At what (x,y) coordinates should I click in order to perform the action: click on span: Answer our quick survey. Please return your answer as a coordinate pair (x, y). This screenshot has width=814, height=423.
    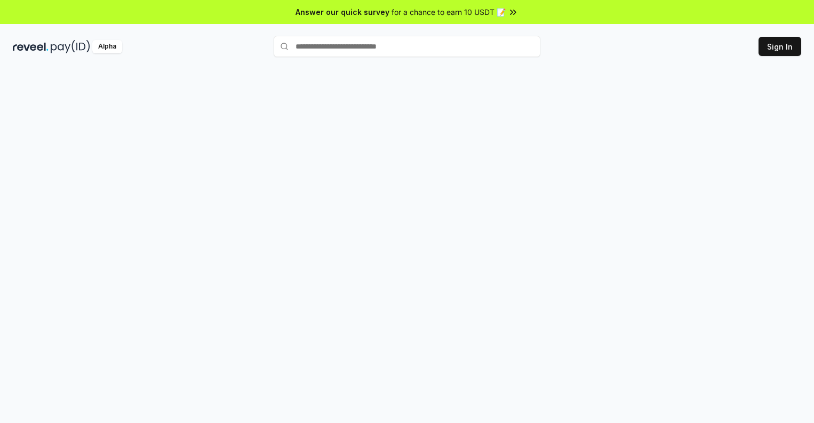
    Looking at the image, I should click on (342, 12).